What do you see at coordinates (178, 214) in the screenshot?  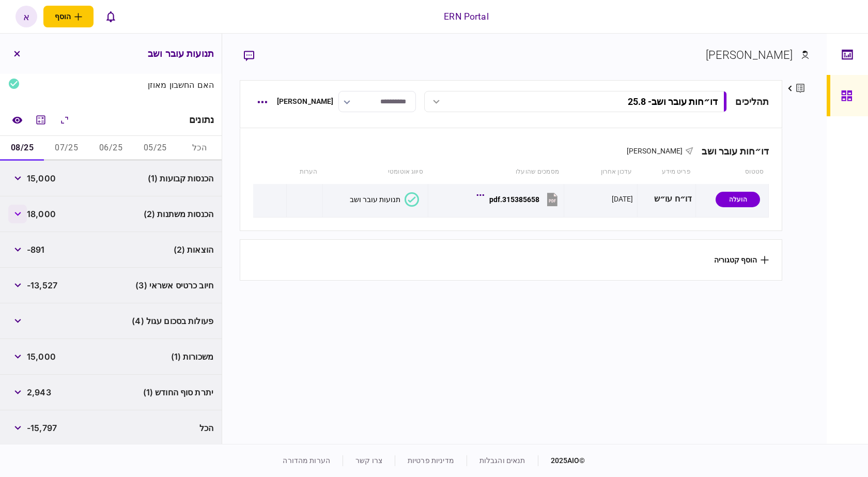 I see `span: הכנסות משתנות (2)` at bounding box center [178, 214].